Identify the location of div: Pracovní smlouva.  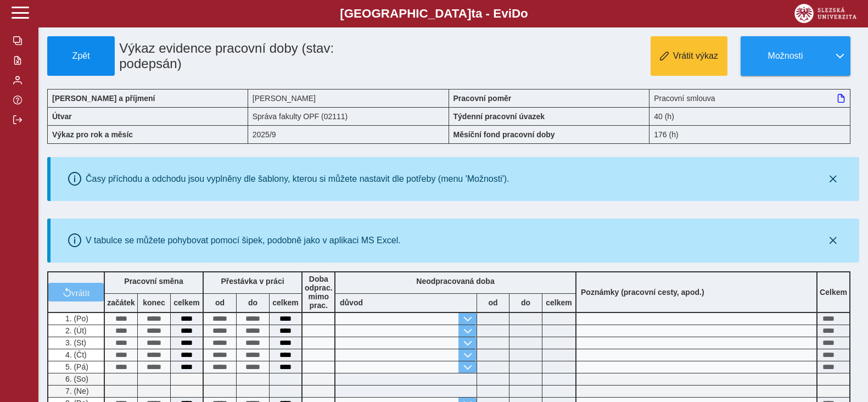
(750, 98).